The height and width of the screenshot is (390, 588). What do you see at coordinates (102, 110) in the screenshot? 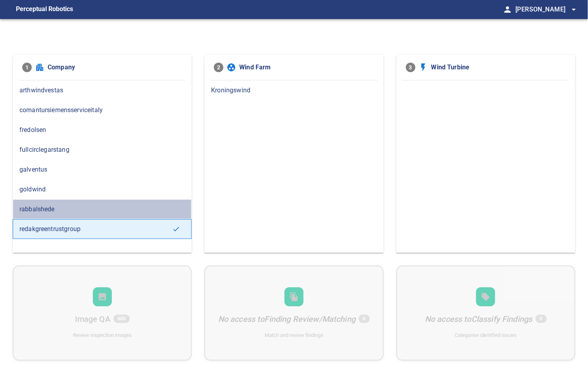
I see `span: comantursiemensserviceitaly` at bounding box center [102, 110].